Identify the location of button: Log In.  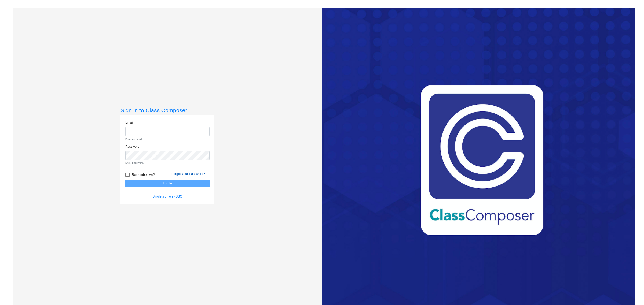
(168, 184).